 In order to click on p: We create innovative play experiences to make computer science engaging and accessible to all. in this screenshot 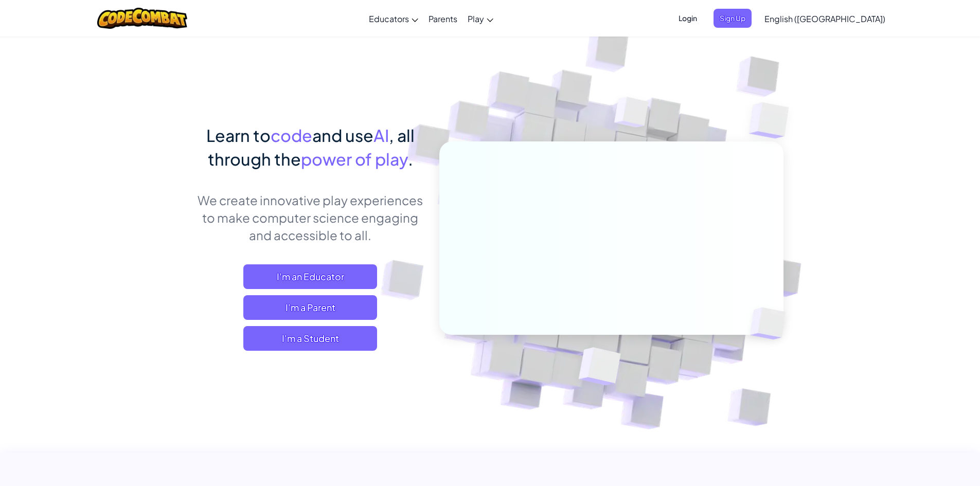, I will do `click(310, 218)`.